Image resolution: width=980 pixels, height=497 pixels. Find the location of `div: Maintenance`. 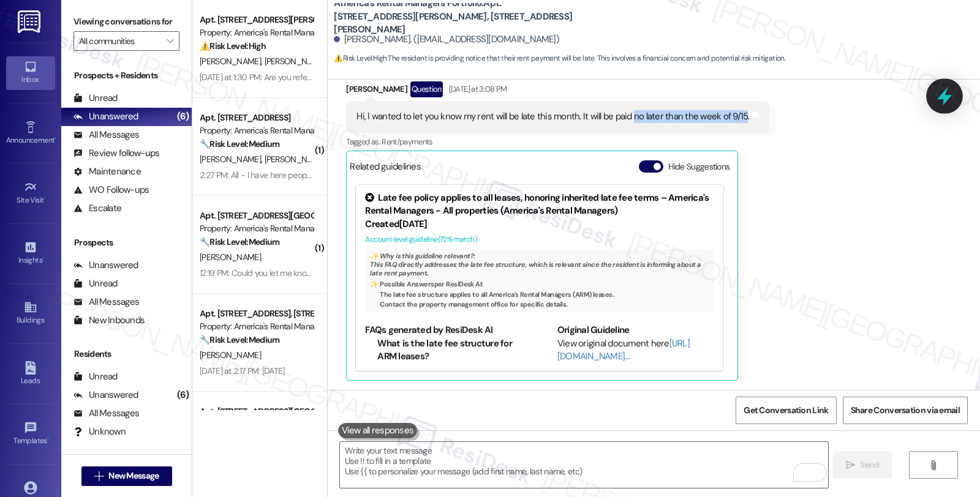

div: Maintenance is located at coordinates (107, 171).